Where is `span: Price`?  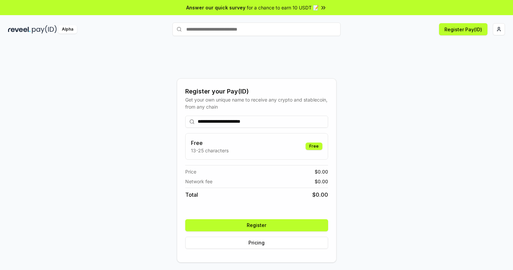
span: Price is located at coordinates (190, 171).